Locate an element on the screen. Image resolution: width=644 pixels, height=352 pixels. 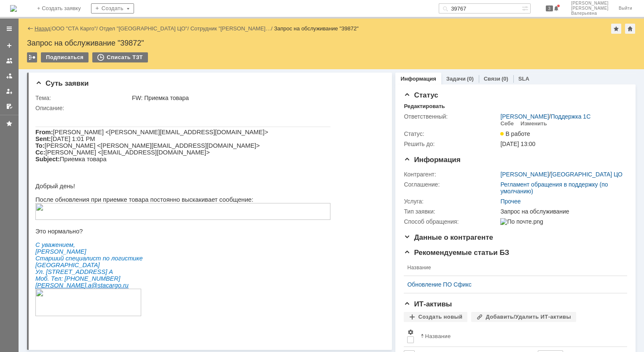
a: Создать заявку is located at coordinates (9, 45).